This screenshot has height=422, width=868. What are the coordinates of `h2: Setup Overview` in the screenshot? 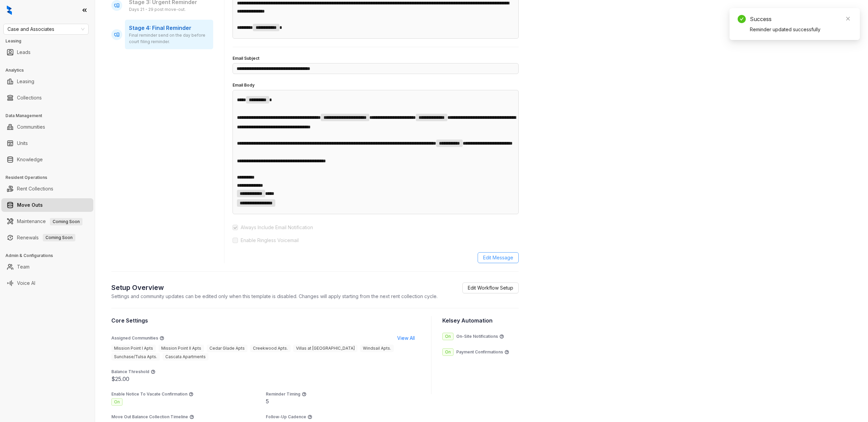 It's located at (274, 288).